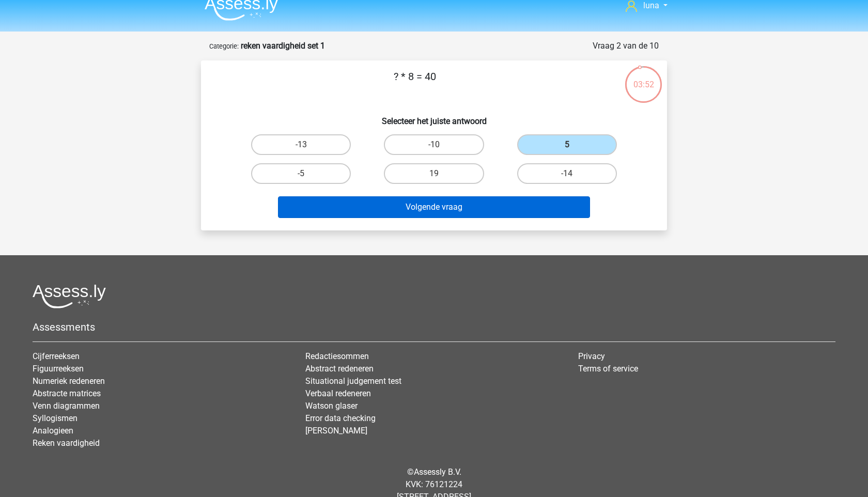 The height and width of the screenshot is (497, 868). What do you see at coordinates (434, 173) in the screenshot?
I see `label: 19` at bounding box center [434, 173].